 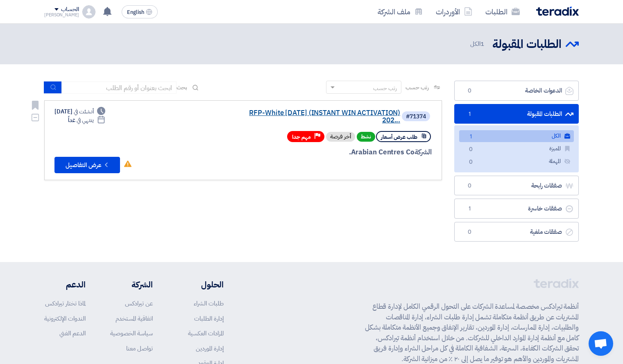 What do you see at coordinates (472, 333) in the screenshot?
I see `p: أنظمة تيرادكس مخصصة لمساعدة الشركات على التحول الرقمي الكامل لإدارة قطاع المشتريات عن طريق أنظمة ...` at bounding box center [472, 333].